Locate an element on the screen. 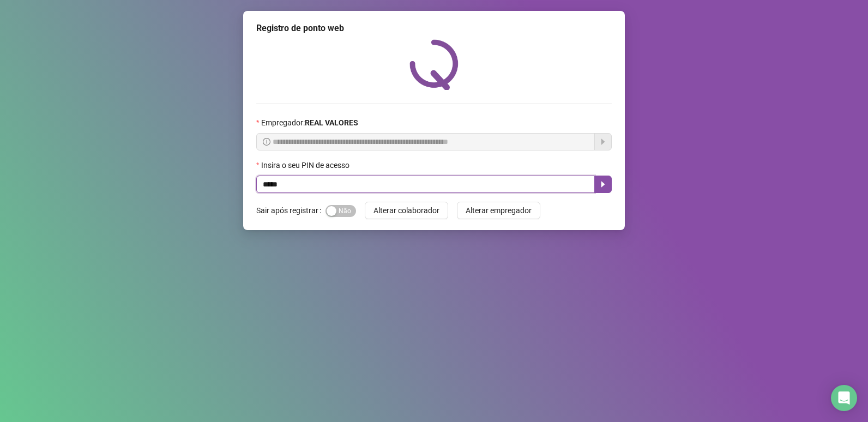 The image size is (868, 422). span: info-circle is located at coordinates (267, 142).